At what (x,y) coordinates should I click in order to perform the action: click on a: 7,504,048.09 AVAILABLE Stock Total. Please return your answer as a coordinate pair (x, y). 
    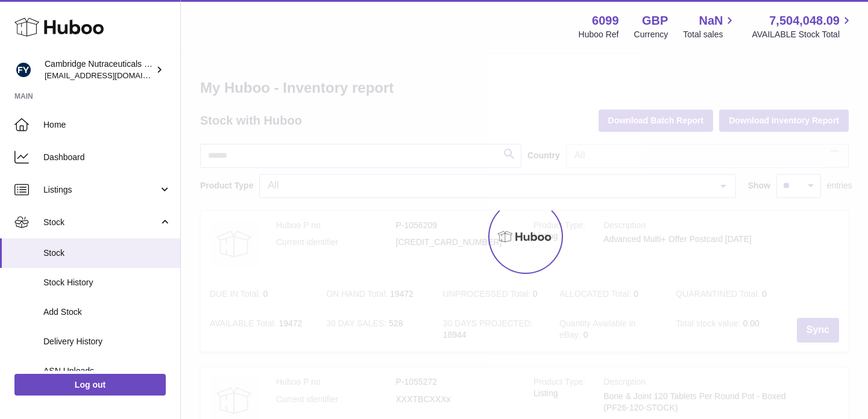
    Looking at the image, I should click on (803, 26).